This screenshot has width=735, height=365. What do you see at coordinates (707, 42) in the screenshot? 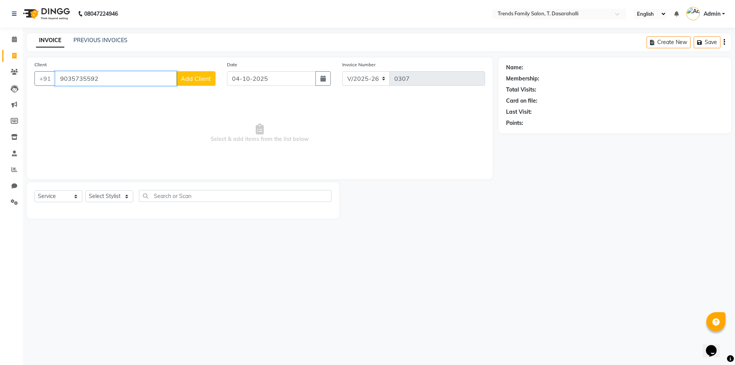
I see `button: Save` at bounding box center [707, 42].